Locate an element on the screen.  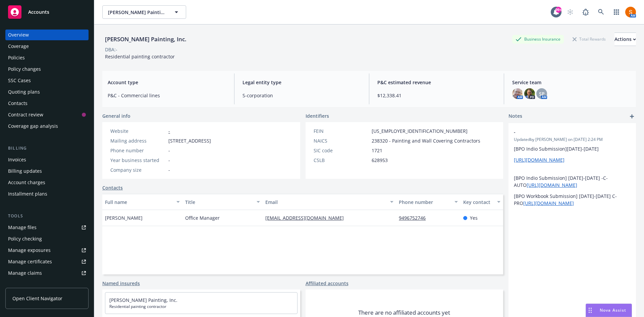
button: Key contact is located at coordinates (482, 202).